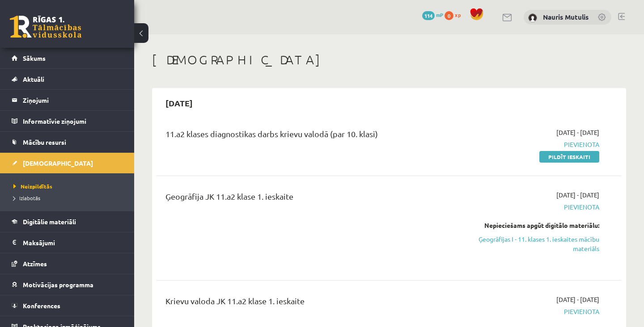 The height and width of the screenshot is (327, 644). What do you see at coordinates (35, 264) in the screenshot?
I see `span: Atzīmes` at bounding box center [35, 264].